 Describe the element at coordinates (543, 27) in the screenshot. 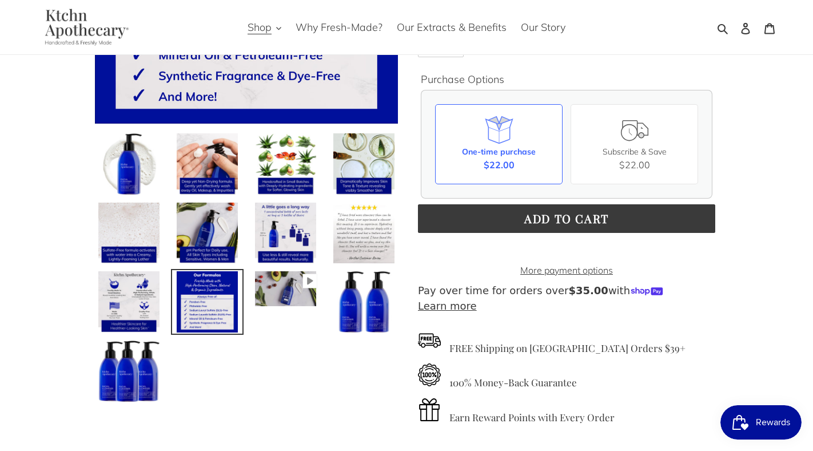

I see `a: Our Story` at that location.